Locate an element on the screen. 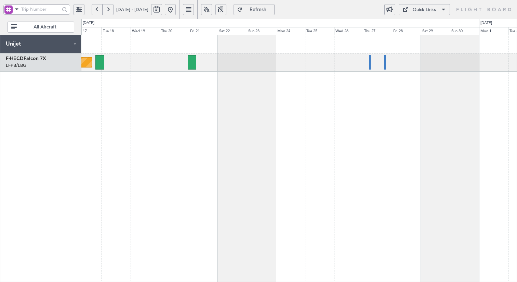 The image size is (517, 282). div: Fri 28 is located at coordinates (407, 31).